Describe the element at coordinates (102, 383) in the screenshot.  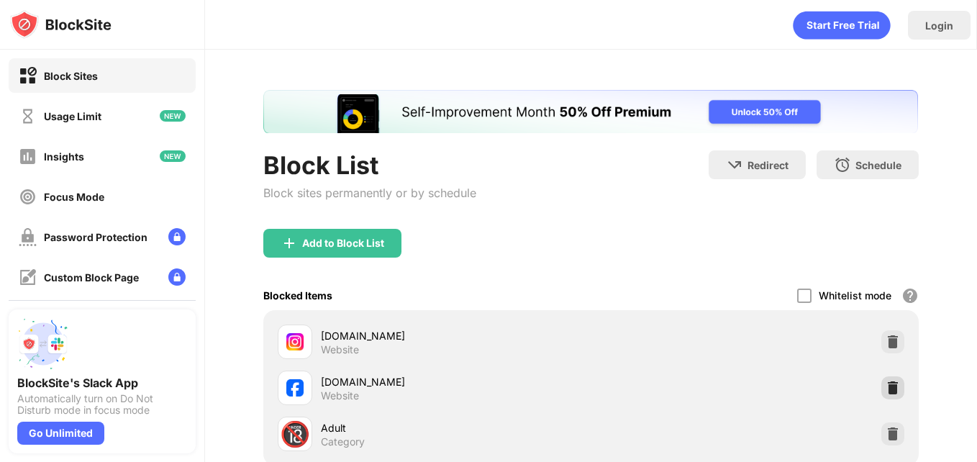
I see `div: BlockSite's Slack App` at that location.